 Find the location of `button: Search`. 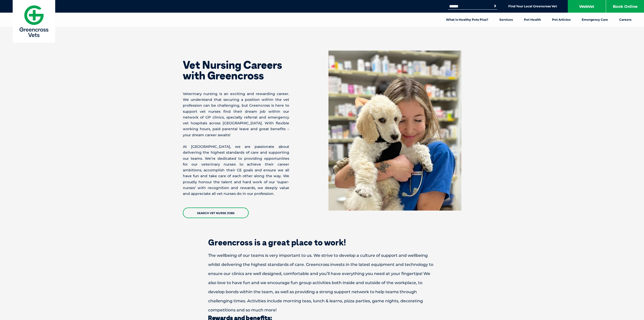

button: Search is located at coordinates (495, 6).